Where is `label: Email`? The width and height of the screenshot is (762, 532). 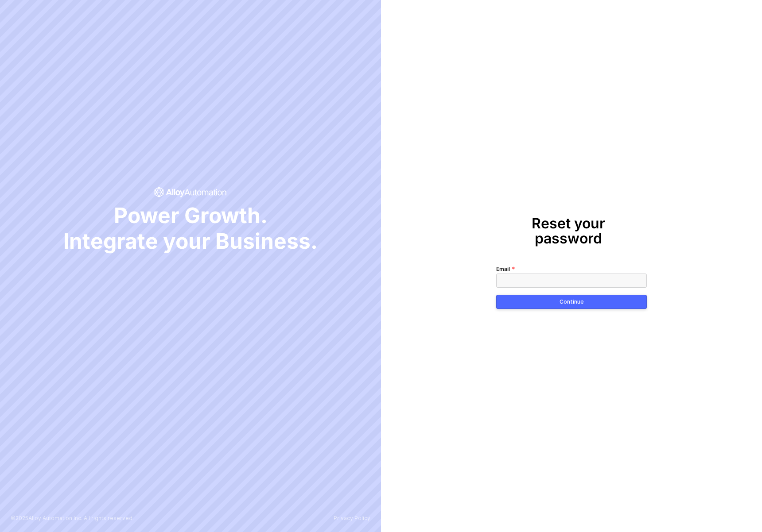 label: Email is located at coordinates (506, 269).